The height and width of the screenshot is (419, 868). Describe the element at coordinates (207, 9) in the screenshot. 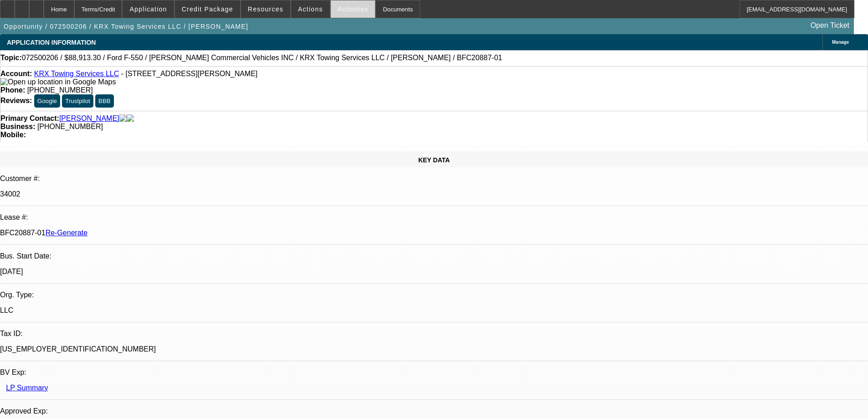

I see `span: Credit Package` at that location.